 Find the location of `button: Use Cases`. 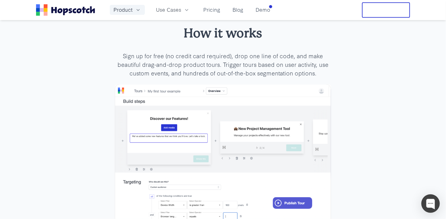

button: Use Cases is located at coordinates (173, 10).